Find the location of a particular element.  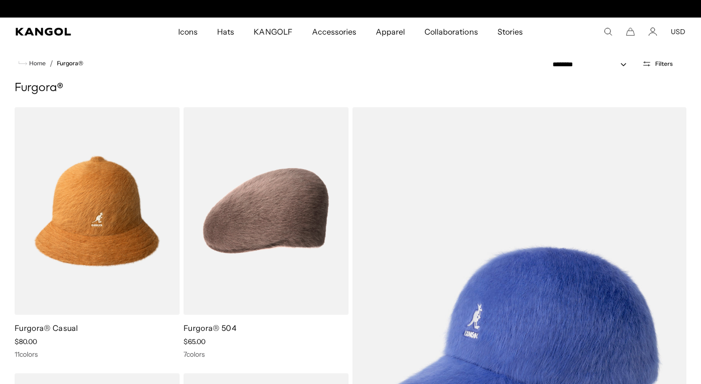

span: $80.00 is located at coordinates (26, 341).